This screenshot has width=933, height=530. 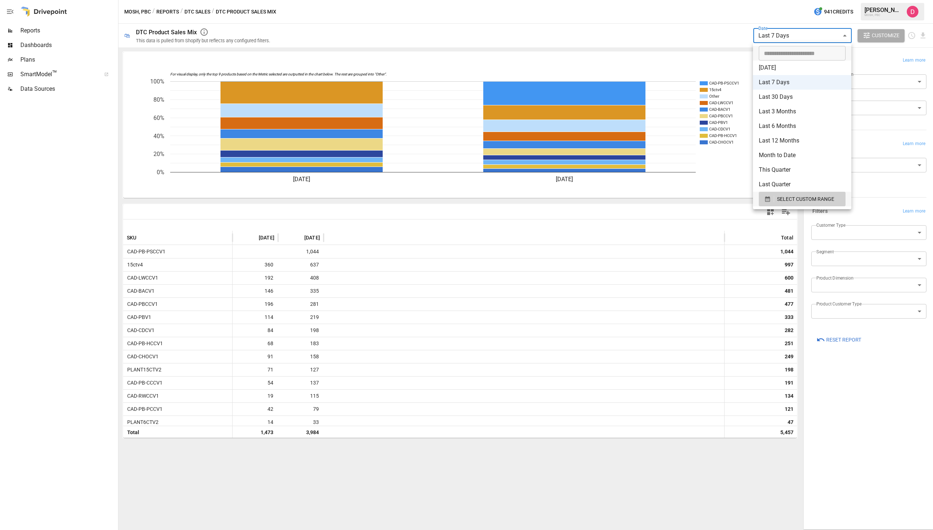 I want to click on li: Last Quarter, so click(x=802, y=184).